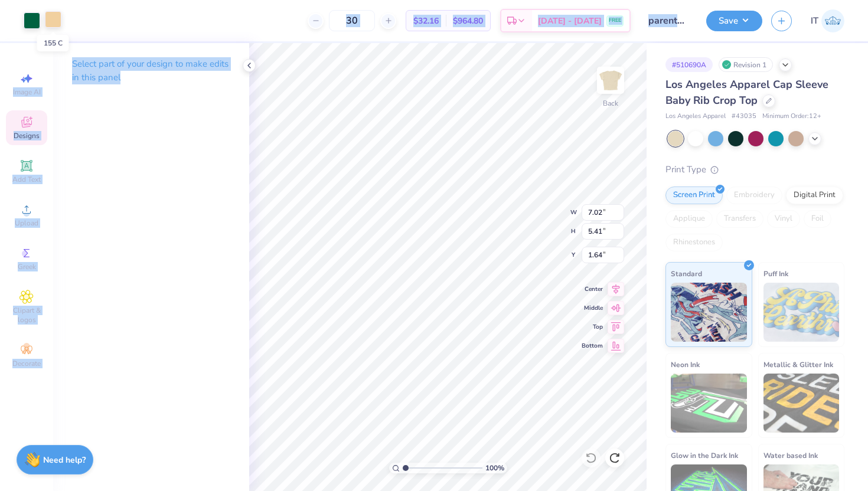  Describe the element at coordinates (801, 403) in the screenshot. I see `img: Metallic & Glitter Ink` at that location.